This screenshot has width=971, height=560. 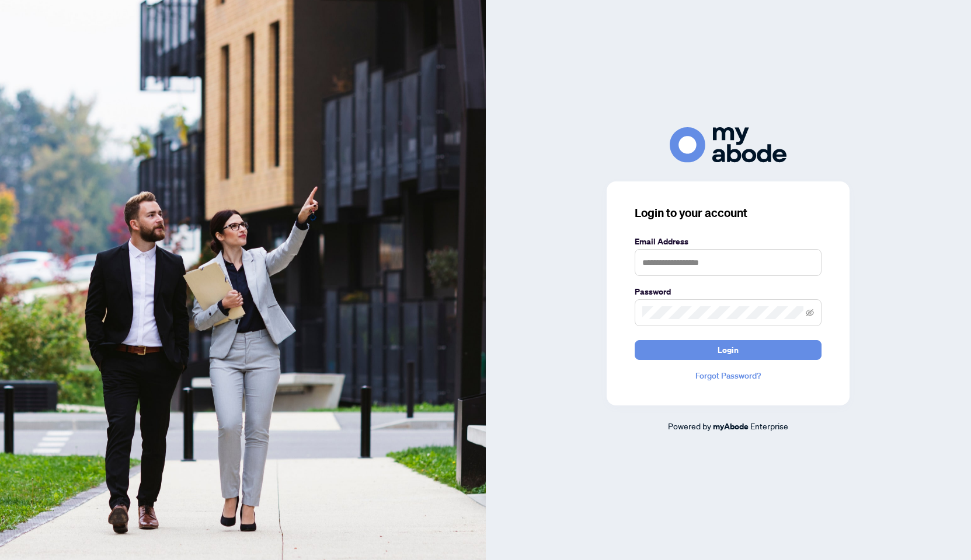 What do you see at coordinates (728, 144) in the screenshot?
I see `img: ma-logo` at bounding box center [728, 144].